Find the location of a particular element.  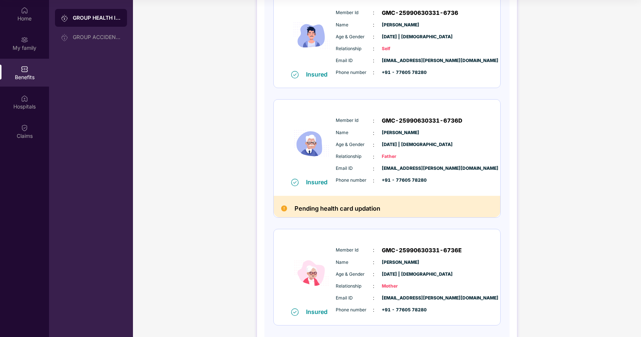

span: Self is located at coordinates (400, 49).